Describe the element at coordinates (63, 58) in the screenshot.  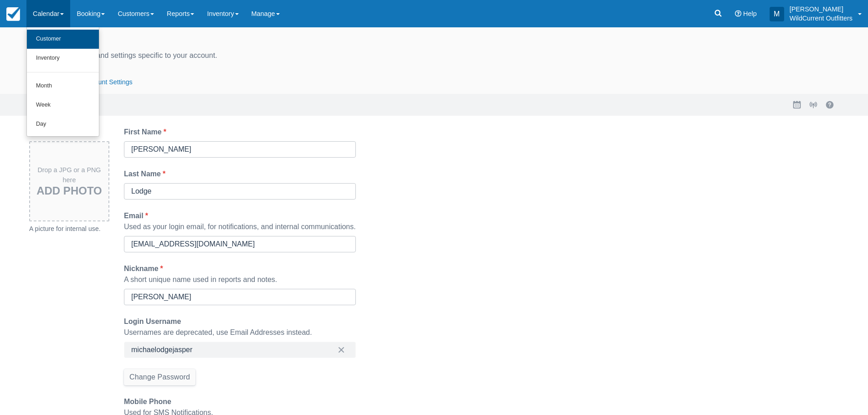
I see `a: Inventory` at that location.